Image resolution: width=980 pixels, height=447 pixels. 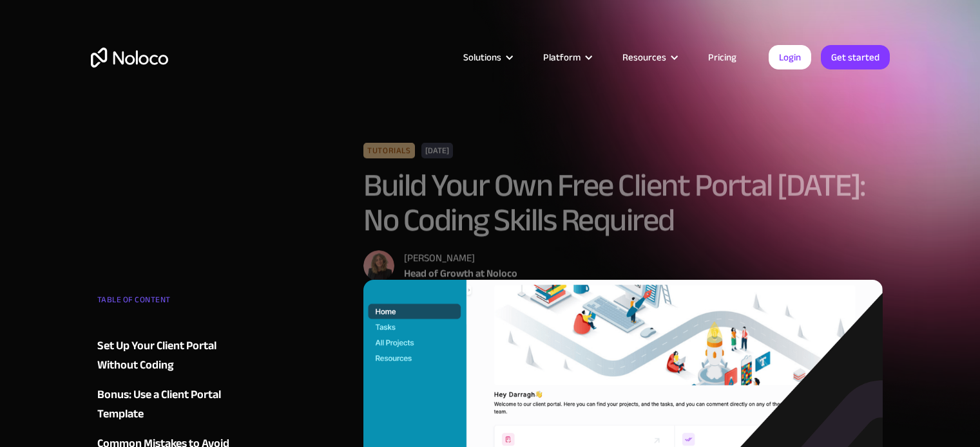 I want to click on a: Set Up Your Client Portal Without Coding, so click(x=175, y=356).